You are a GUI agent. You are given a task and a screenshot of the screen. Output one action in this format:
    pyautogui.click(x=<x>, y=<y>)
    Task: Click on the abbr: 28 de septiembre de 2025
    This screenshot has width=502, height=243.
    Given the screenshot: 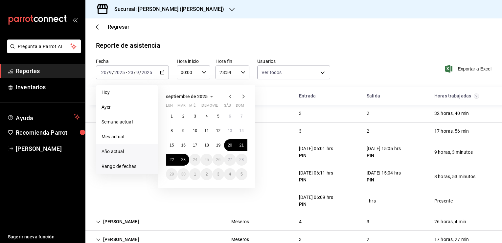 What is the action you would take?
    pyautogui.click(x=242, y=159)
    